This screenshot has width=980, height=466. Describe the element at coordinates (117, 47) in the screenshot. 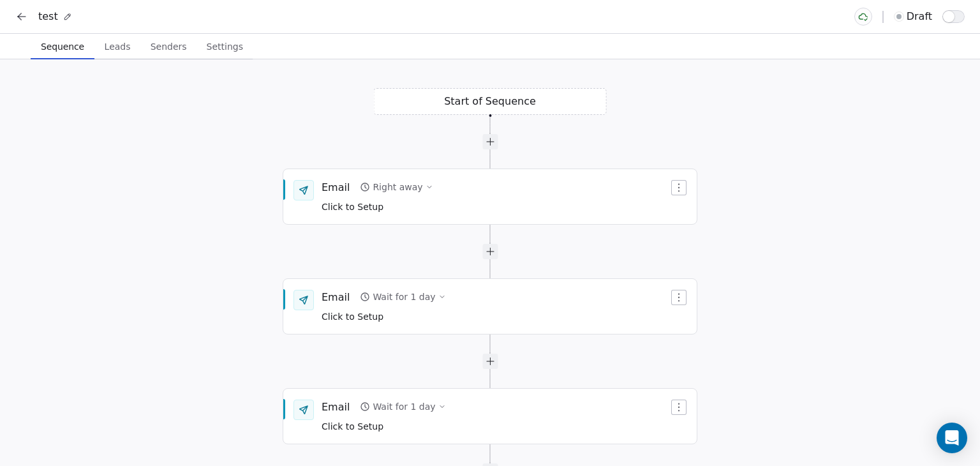

I see `span: Leads` at that location.